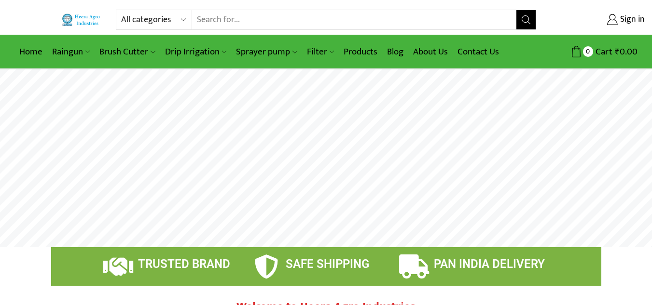 The height and width of the screenshot is (305, 652). I want to click on a: Brush Cutter, so click(127, 52).